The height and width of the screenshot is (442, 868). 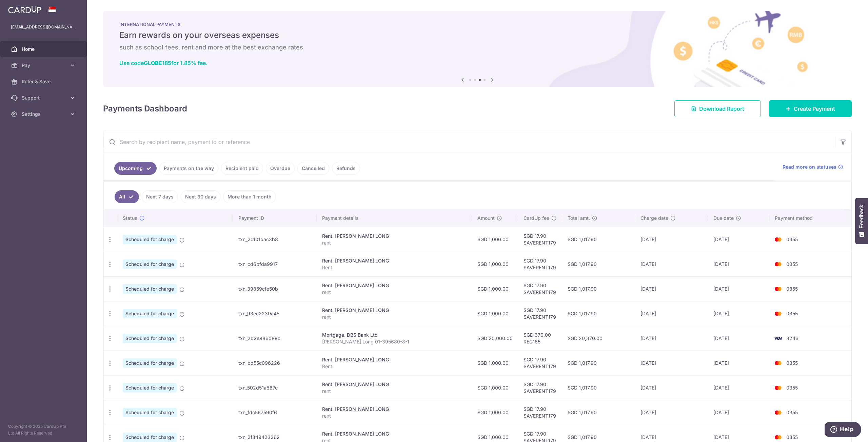 I want to click on span: Status, so click(x=130, y=218).